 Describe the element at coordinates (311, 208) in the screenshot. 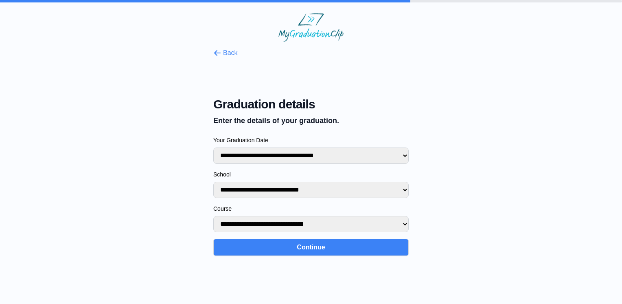

I see `label: Course` at that location.